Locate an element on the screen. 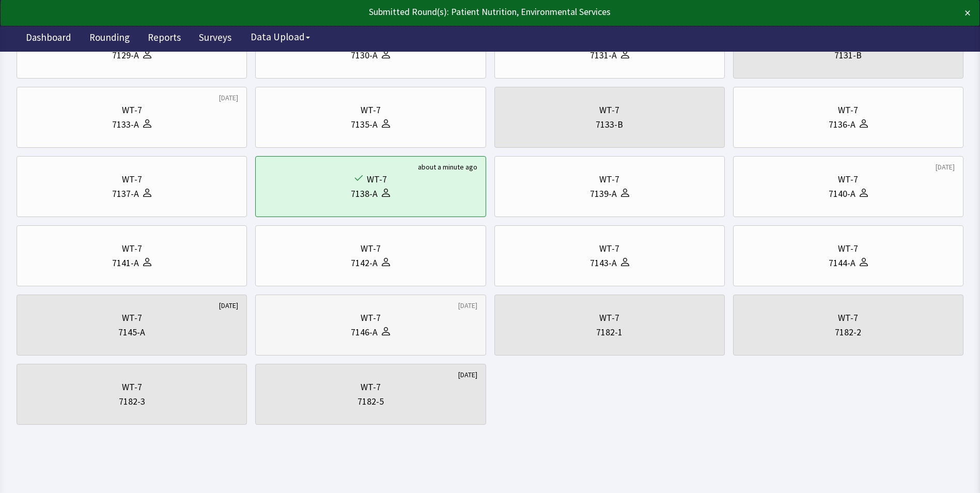  div: 7137-A is located at coordinates (125, 194).